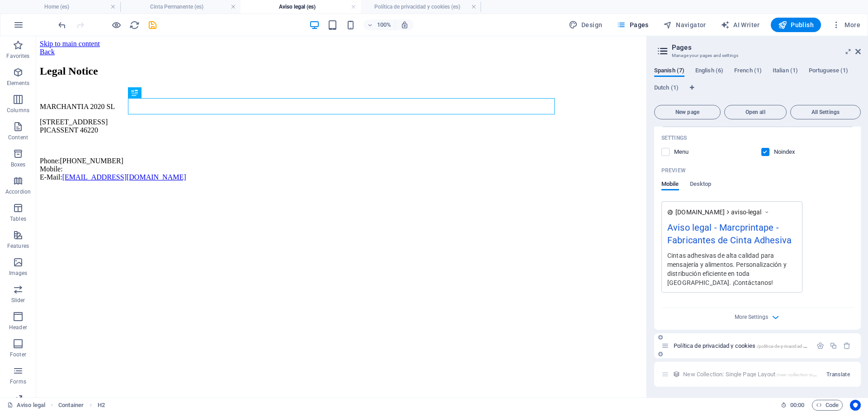 The height and width of the screenshot is (412, 868). What do you see at coordinates (689, 152) in the screenshot?
I see `p: Menu` at bounding box center [689, 152].